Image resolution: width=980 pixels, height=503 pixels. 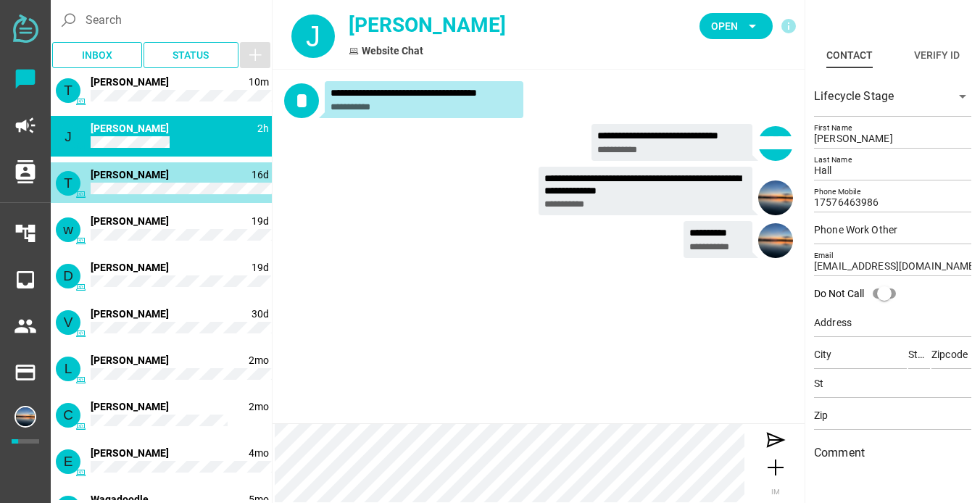 I want to click on span: 2a899b0dda-db65ZBo0nb12WYIEkINp, so click(x=130, y=128).